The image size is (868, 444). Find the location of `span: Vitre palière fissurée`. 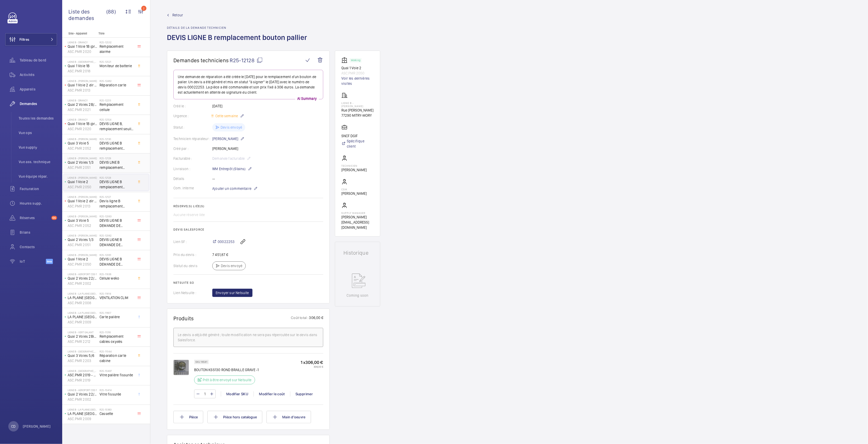

span: Vitre palière fissurée is located at coordinates (117, 375).